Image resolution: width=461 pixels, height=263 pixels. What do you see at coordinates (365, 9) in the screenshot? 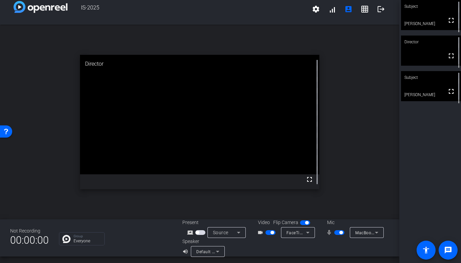
I see `mat-icon: grid_on` at bounding box center [365, 9].